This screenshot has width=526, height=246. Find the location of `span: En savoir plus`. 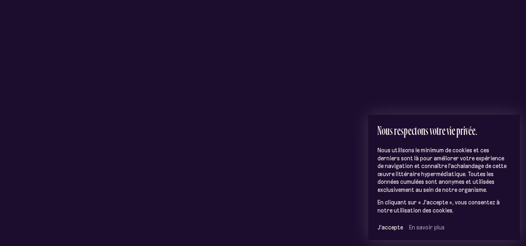

span: En savoir plus is located at coordinates (427, 228).